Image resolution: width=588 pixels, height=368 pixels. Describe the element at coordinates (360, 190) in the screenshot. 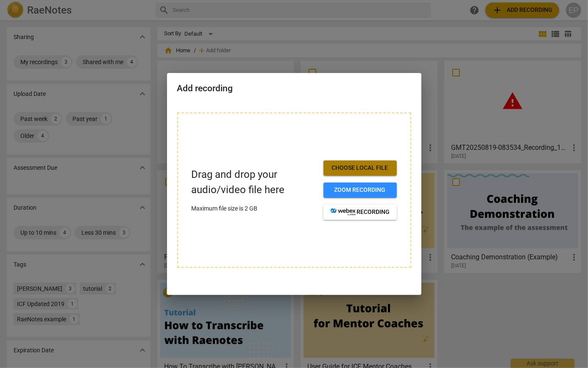

I see `button: Zoom recording` at that location.